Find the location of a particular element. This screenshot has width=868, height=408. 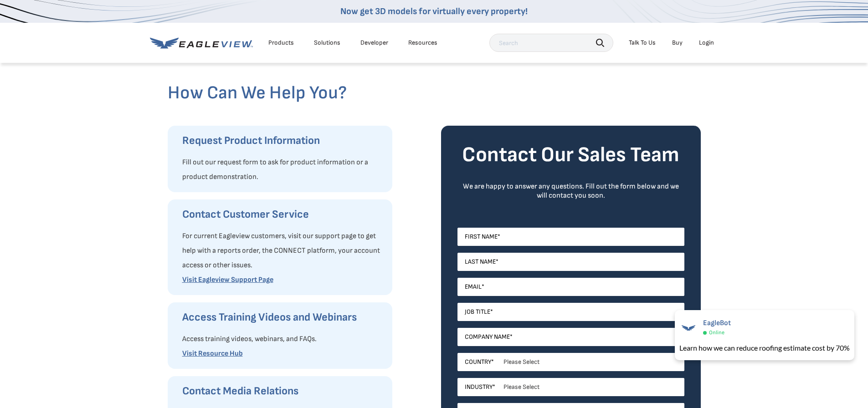

img: EagleBot is located at coordinates (688, 328).